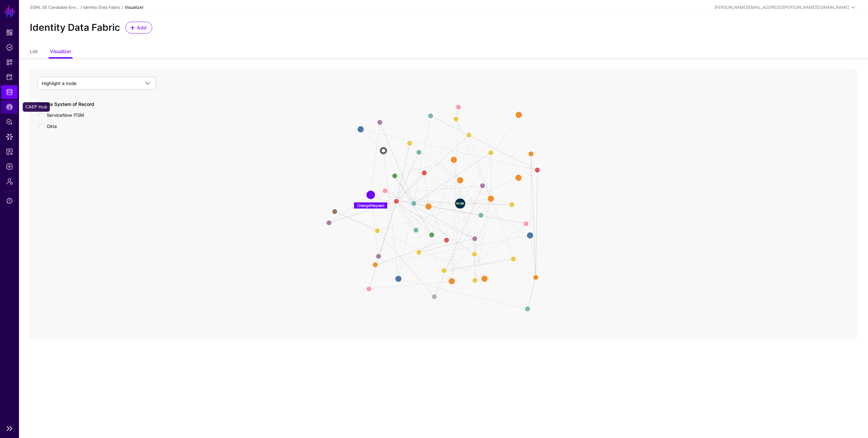 The image size is (868, 438). Describe the element at coordinates (9, 122) in the screenshot. I see `a: Policy Lens` at that location.